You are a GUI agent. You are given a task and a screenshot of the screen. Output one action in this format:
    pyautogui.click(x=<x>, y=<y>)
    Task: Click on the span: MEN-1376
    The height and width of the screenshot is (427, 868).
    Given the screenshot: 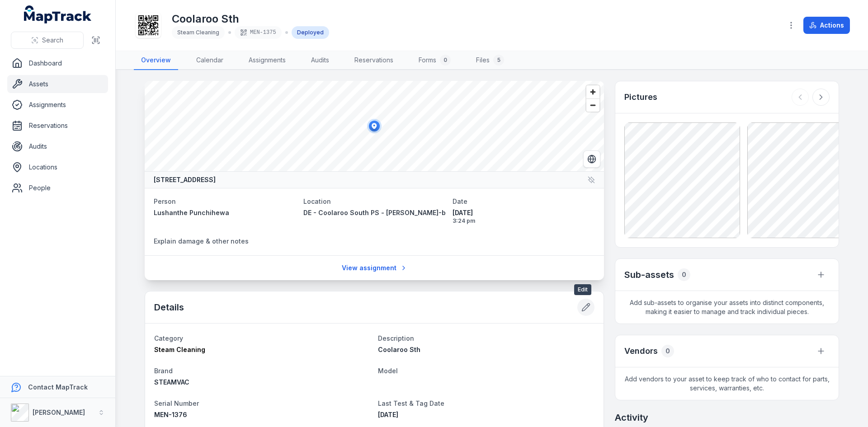 What is the action you would take?
    pyautogui.click(x=170, y=414)
    